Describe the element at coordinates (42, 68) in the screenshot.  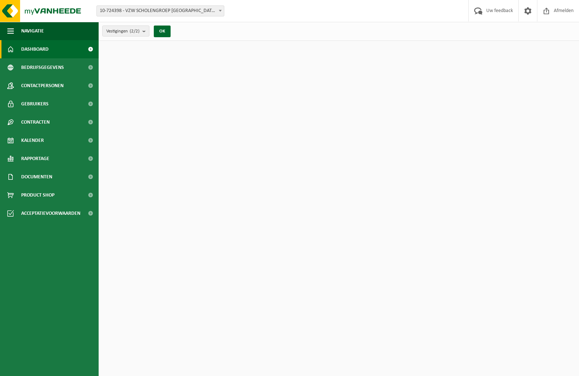
I see `span: Bedrijfsgegevens` at that location.